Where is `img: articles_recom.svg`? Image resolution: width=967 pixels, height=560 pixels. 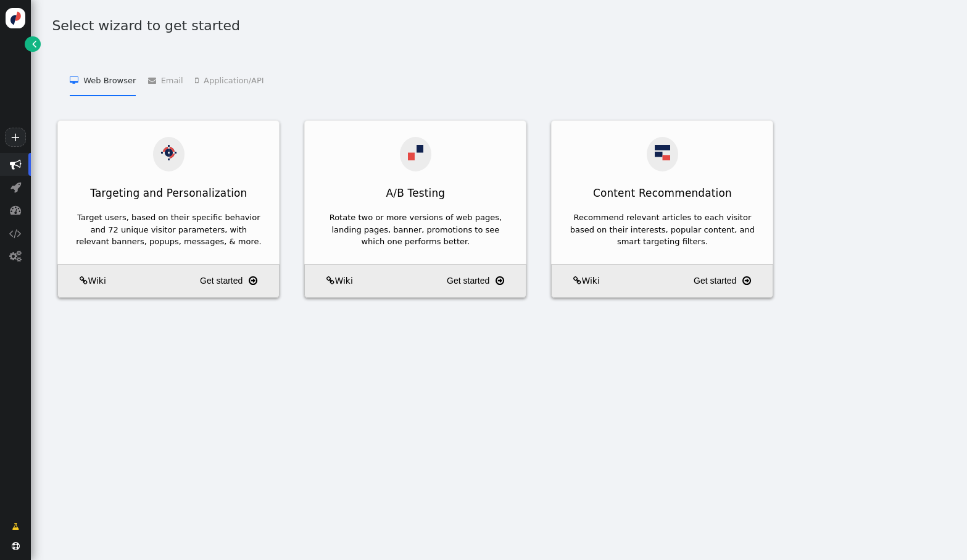 img: articles_recom.svg is located at coordinates (662, 153).